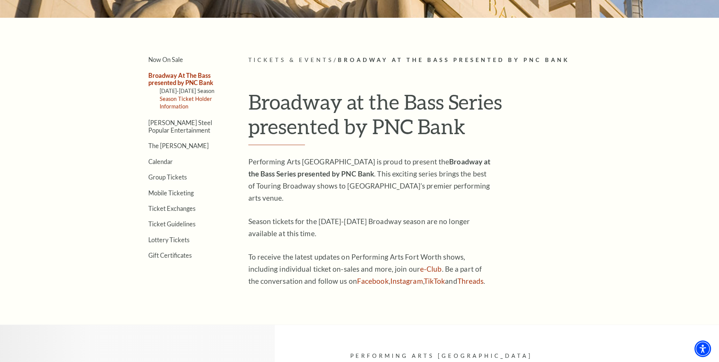 The width and height of the screenshot is (719, 362). Describe the element at coordinates (291, 60) in the screenshot. I see `span: Tickets & Events` at that location.